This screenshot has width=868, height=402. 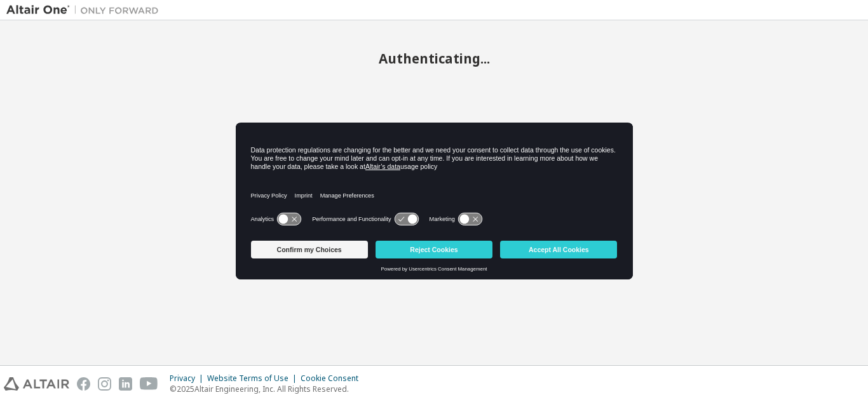 What do you see at coordinates (333, 379) in the screenshot?
I see `div: Cookie Consent` at bounding box center [333, 379].